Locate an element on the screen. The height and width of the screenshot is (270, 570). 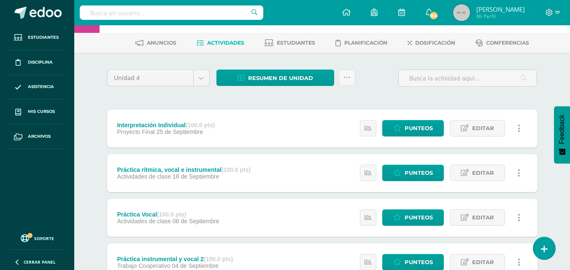
div: Práctica Vocal is located at coordinates (168, 215).